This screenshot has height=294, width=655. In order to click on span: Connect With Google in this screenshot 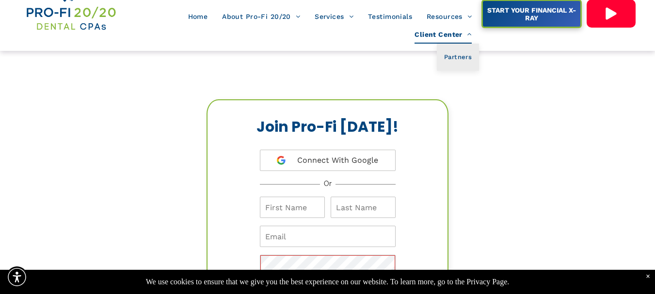, I will do `click(337, 160)`.